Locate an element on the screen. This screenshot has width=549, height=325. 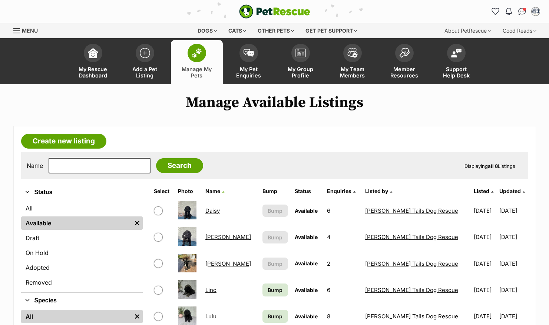
a: Menu is located at coordinates (28, 30).